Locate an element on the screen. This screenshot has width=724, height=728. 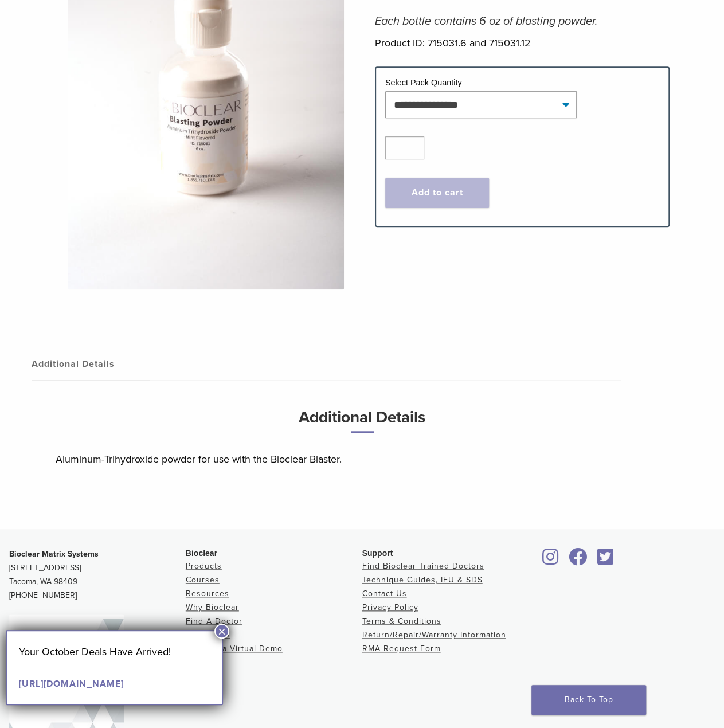
label: Select Pack Quantity is located at coordinates (424, 83).